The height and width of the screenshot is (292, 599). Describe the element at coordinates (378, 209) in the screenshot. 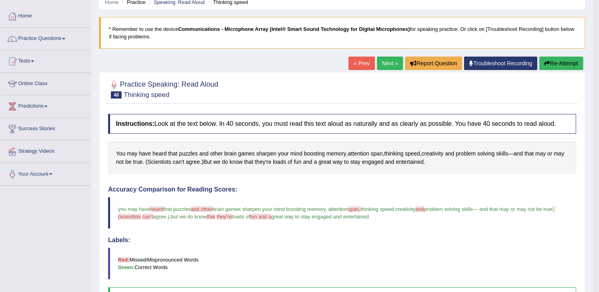

I see `span: thinking speed` at that location.